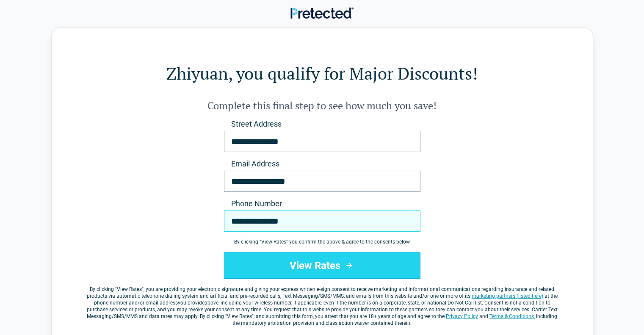 The height and width of the screenshot is (335, 644). What do you see at coordinates (462, 317) in the screenshot?
I see `a: Privacy Policy` at bounding box center [462, 317].